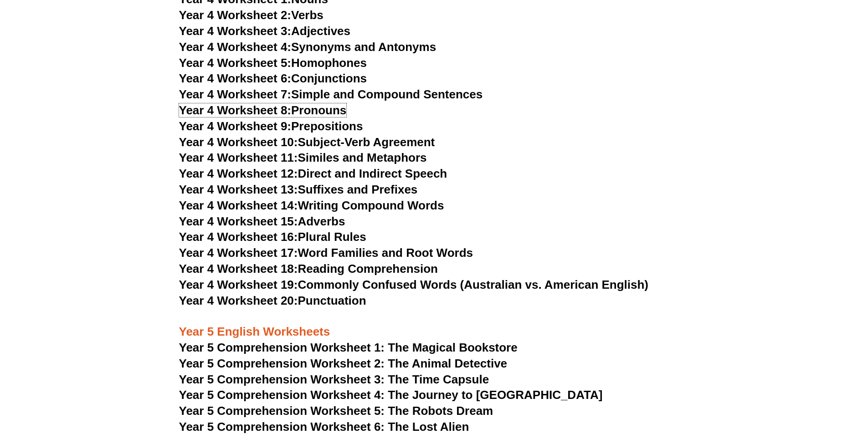  I want to click on span: Year 4 Worksheet 11:, so click(238, 158).